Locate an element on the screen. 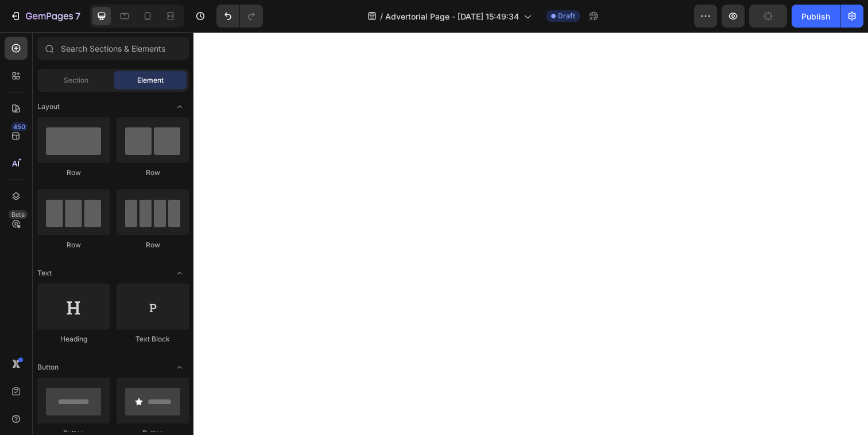 Image resolution: width=868 pixels, height=435 pixels. div: Undo/Redo is located at coordinates (239, 16).